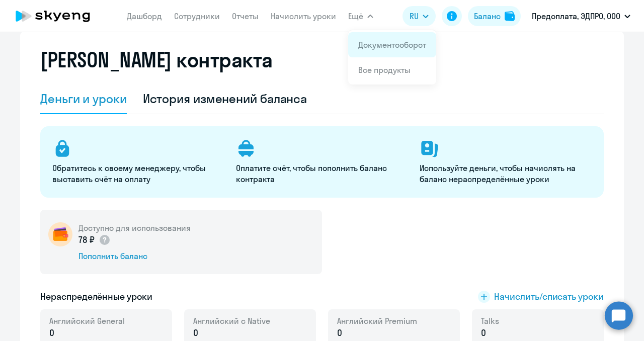 This screenshot has height=341, width=644. Describe the element at coordinates (487, 16) in the screenshot. I see `div: Баланс` at that location.